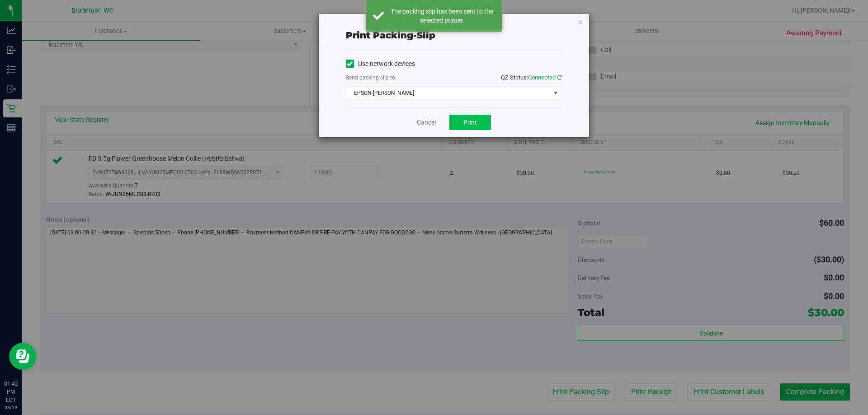 This screenshot has height=415, width=868. Describe the element at coordinates (555, 93) in the screenshot. I see `span: select` at that location.